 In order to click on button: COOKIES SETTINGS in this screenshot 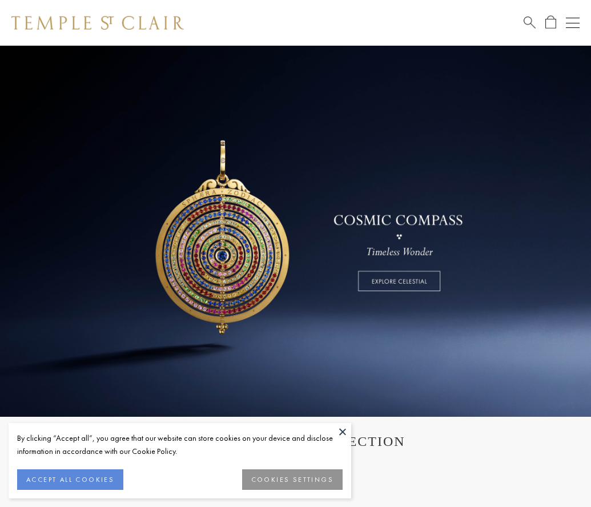, I will do `click(292, 479)`.